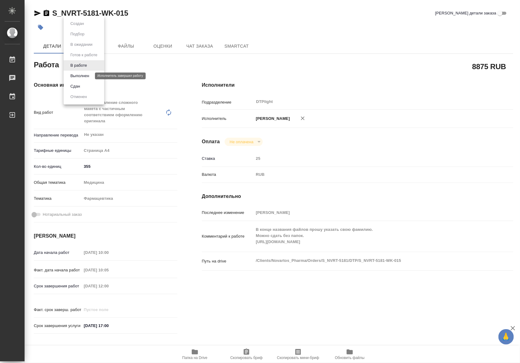  Describe the element at coordinates (77, 34) in the screenshot. I see `button: Подбор` at that location.